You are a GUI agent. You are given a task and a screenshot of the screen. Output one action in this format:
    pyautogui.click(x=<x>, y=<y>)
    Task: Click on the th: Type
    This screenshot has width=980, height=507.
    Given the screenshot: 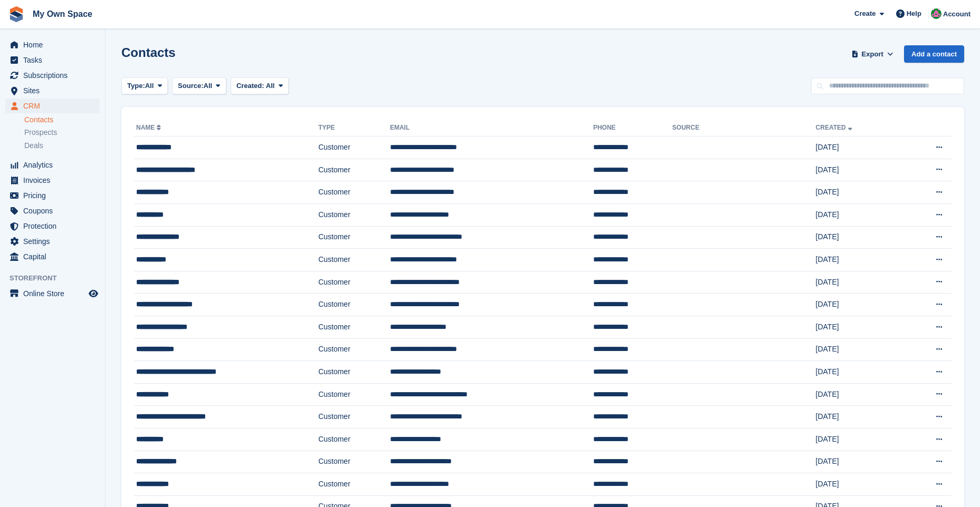 What is the action you would take?
    pyautogui.click(x=354, y=128)
    